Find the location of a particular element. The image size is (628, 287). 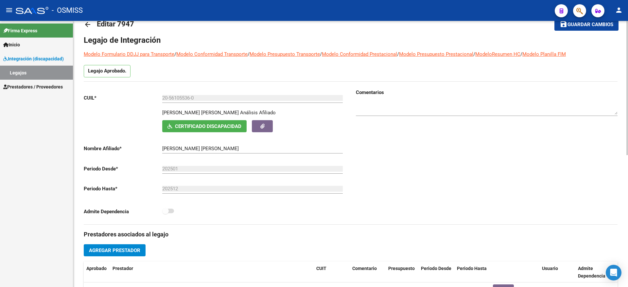

span: Prestadores / Proveedores is located at coordinates (33, 87).